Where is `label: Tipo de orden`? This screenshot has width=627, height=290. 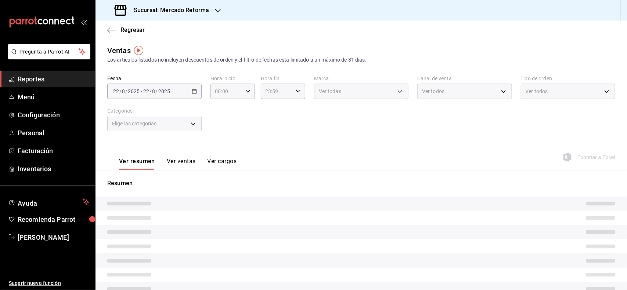 label: Tipo de orden is located at coordinates (568, 79).